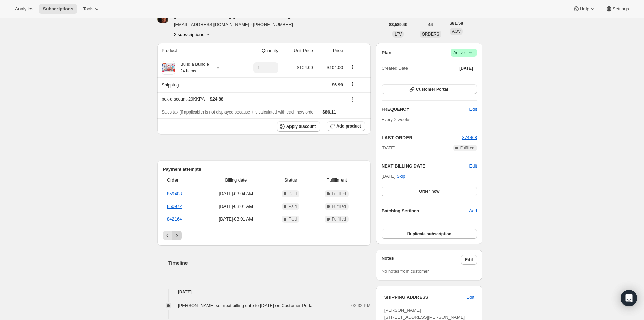 The width and height of the screenshot is (644, 320). I want to click on span: Add product, so click(348, 126).